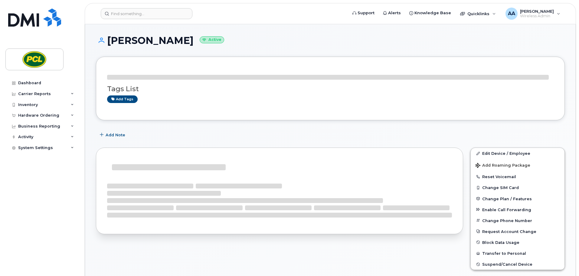 Image resolution: width=579 pixels, height=276 pixels. What do you see at coordinates (115, 135) in the screenshot?
I see `span: Add Note` at bounding box center [115, 135].